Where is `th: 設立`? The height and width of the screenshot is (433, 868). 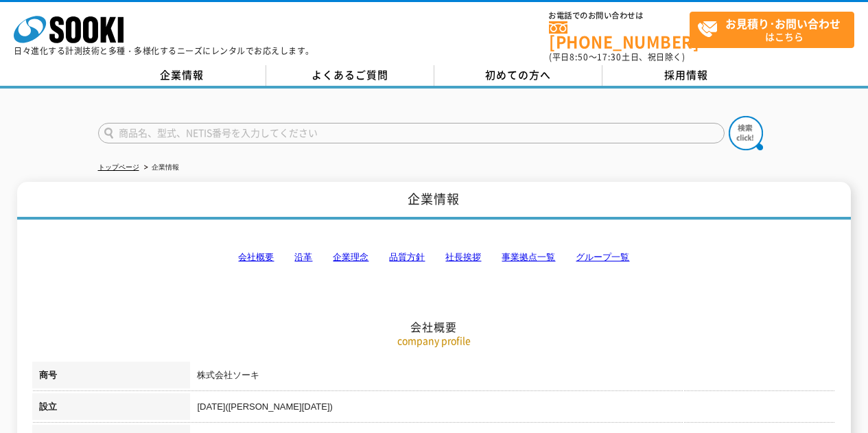 th: 設立 is located at coordinates (111, 408).